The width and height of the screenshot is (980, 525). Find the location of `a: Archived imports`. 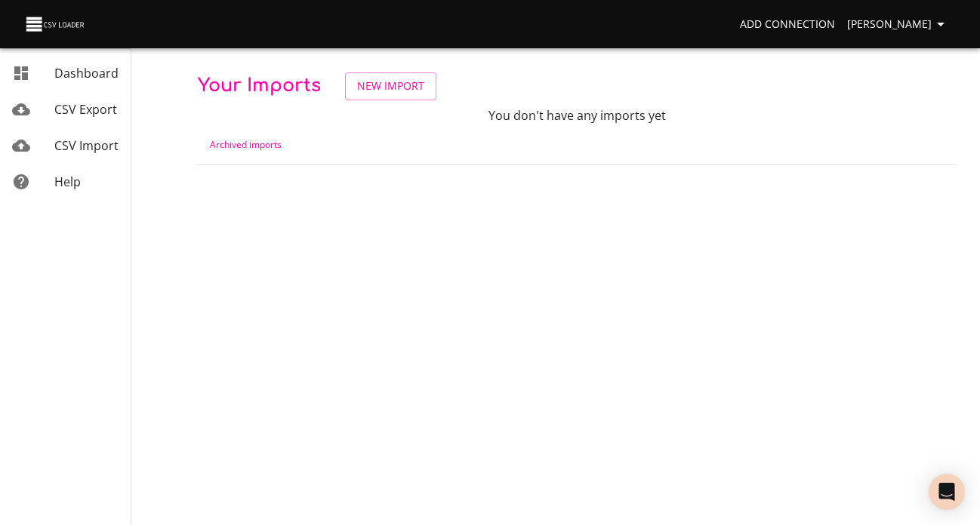

a: Archived imports is located at coordinates (245, 144).